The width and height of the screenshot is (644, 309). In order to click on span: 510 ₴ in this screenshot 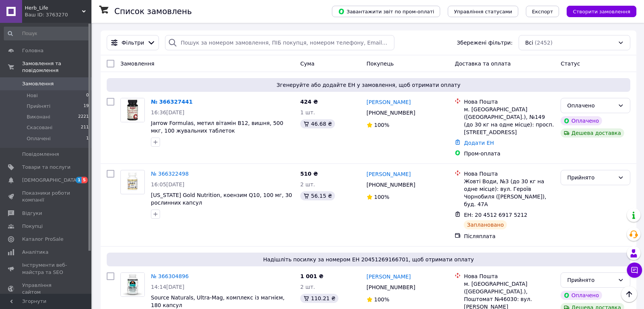, I will do `click(309, 174)`.